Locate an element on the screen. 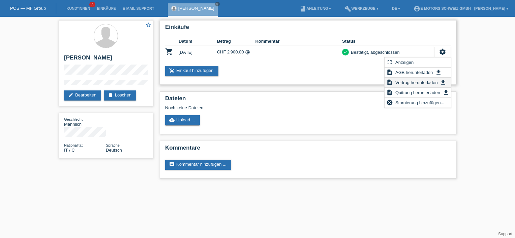  div: Noch keine Dateien is located at coordinates (268, 108).